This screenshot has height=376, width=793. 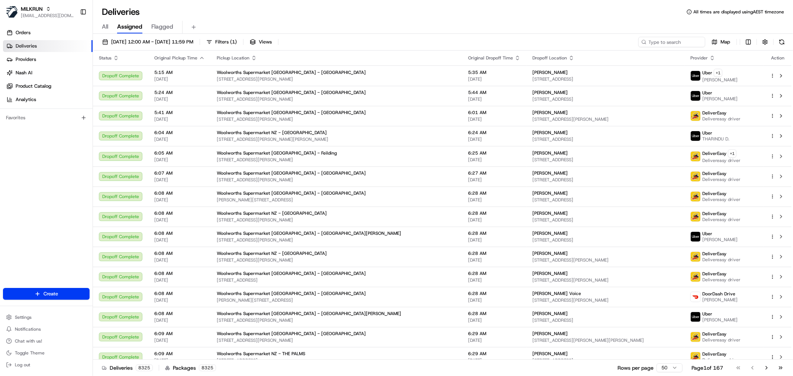 I want to click on span: Uber, so click(x=707, y=234).